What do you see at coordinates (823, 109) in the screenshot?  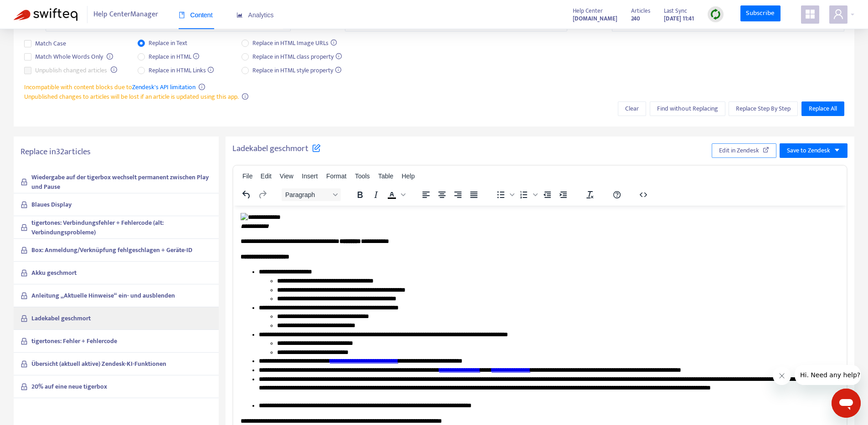 I see `span: Replace All` at bounding box center [823, 109].